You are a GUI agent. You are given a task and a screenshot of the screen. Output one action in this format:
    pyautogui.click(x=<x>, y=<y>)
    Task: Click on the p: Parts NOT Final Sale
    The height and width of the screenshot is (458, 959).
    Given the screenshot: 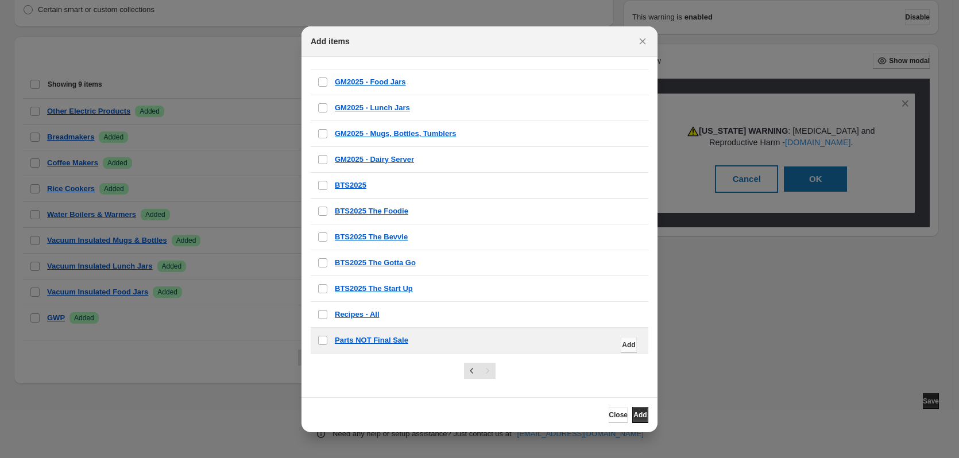 What is the action you would take?
    pyautogui.click(x=372, y=341)
    